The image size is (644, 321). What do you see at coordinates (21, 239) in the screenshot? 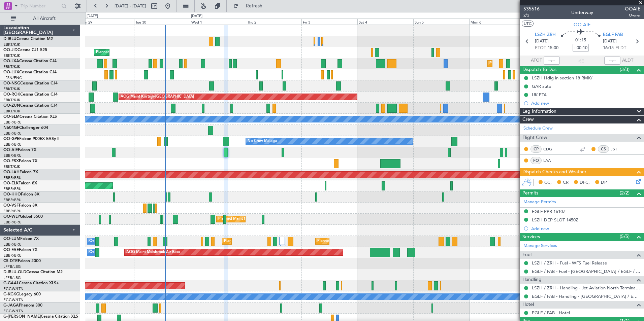
I see `a: OO-LUMFalcon 7X` at bounding box center [21, 239].